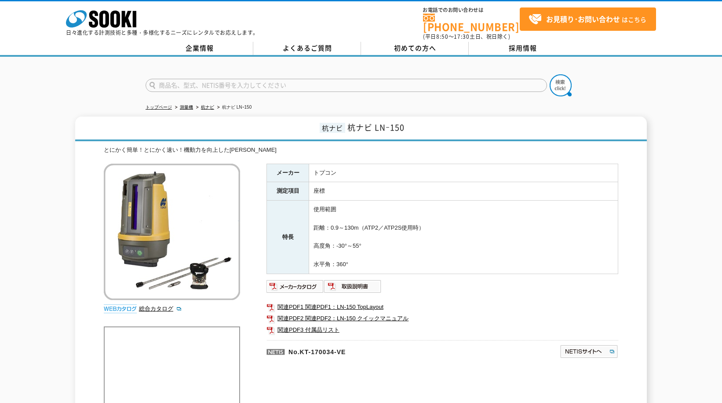  Describe the element at coordinates (463, 237) in the screenshot. I see `td: 使用範囲 距離：0.9～130m（ATP2／ATP2S使用時） 高度角：-30°～55° 水平角：360°` at that location.